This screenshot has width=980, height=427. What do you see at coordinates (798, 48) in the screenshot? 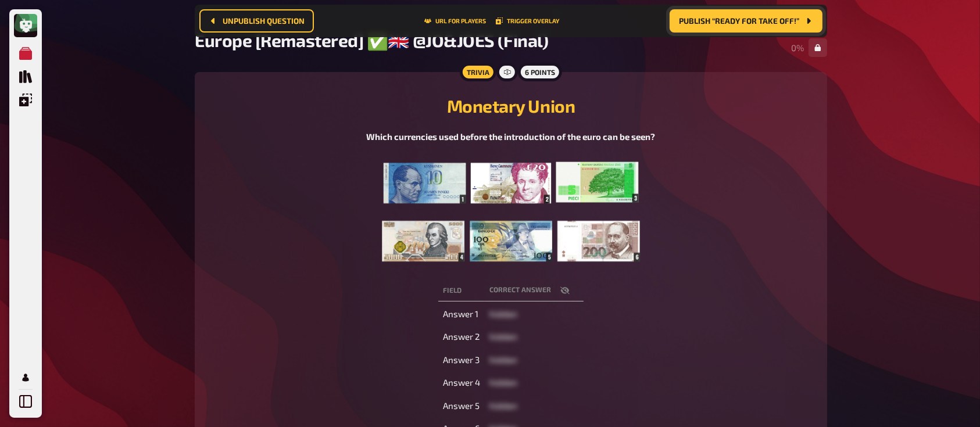
I see `span: 0 %` at bounding box center [798, 48].